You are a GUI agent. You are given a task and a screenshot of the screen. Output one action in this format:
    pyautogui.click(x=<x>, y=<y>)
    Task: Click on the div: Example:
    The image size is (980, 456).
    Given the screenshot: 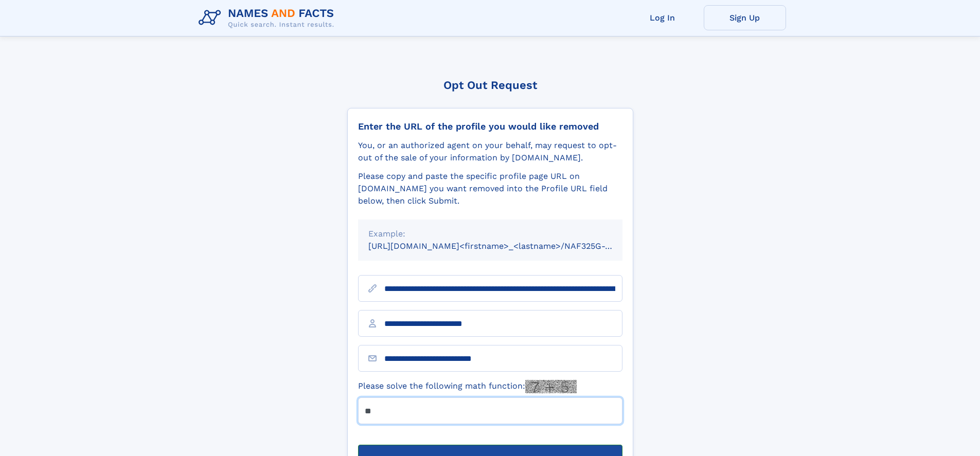 What is the action you would take?
    pyautogui.click(x=490, y=234)
    